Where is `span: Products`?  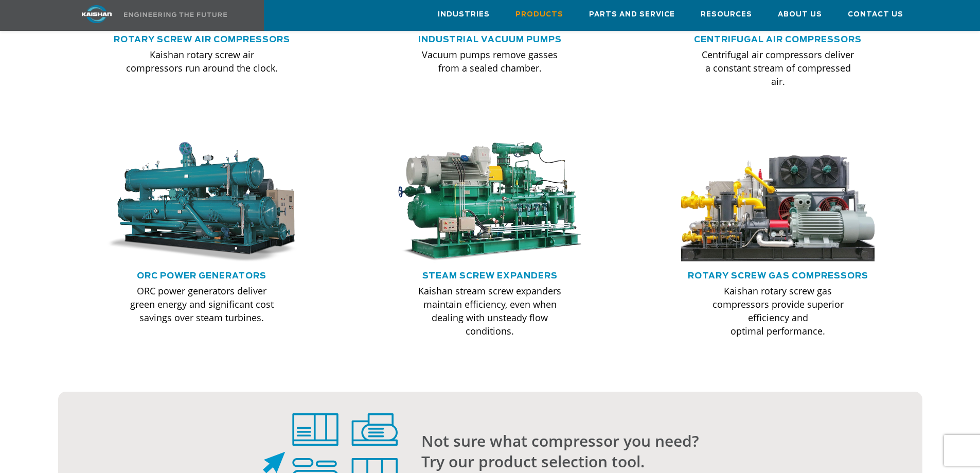 span: Products is located at coordinates (540, 14).